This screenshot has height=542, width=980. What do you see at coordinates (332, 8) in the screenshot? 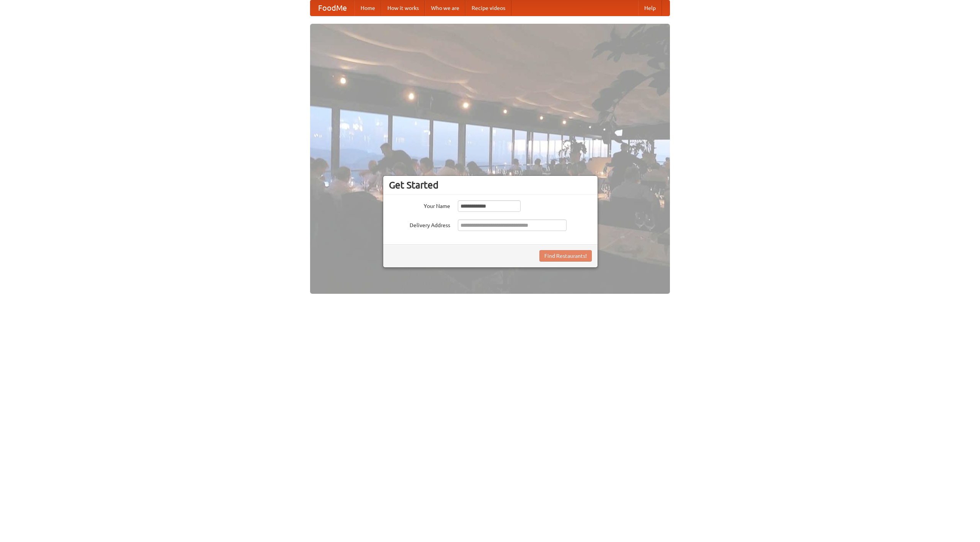
I see `a: FoodMe` at bounding box center [332, 8].